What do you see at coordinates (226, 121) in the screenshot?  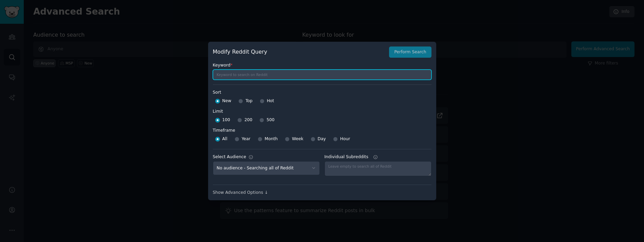 I see `span: 100` at bounding box center [226, 121].